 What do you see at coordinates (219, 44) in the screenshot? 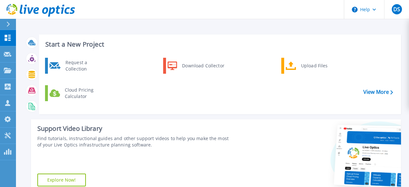
I see `h3: Start a New Project` at bounding box center [219, 44].